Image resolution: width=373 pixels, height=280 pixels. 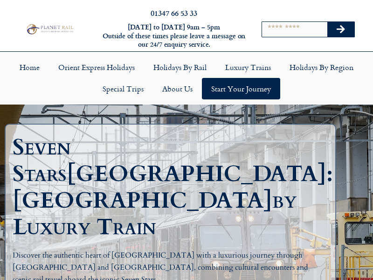 I want to click on img: Planet Rail Train Holidays Logo, so click(x=49, y=29).